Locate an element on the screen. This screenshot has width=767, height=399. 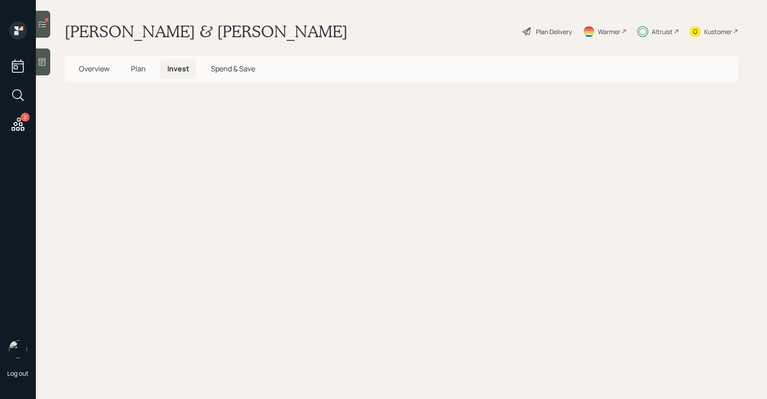
div: Warmer is located at coordinates (609, 31).